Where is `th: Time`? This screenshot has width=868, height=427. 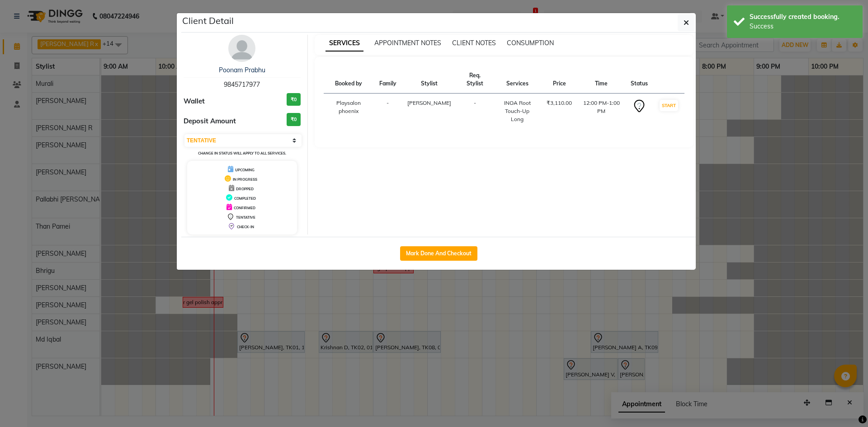
th: Time is located at coordinates (601, 80).